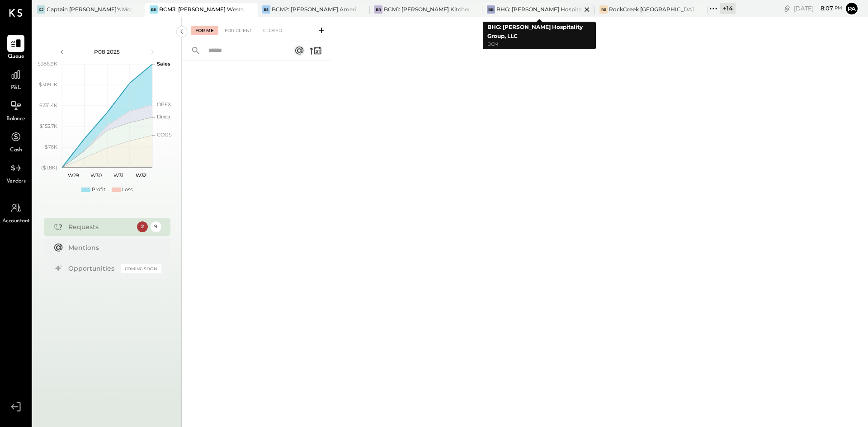 The image size is (868, 427). What do you see at coordinates (156, 227) in the screenshot?
I see `div: 9` at bounding box center [156, 227].